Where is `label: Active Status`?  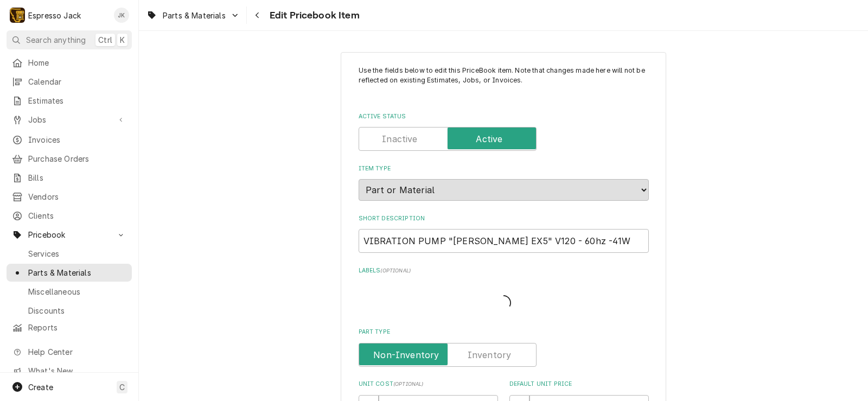 label: Active Status is located at coordinates (503, 117).